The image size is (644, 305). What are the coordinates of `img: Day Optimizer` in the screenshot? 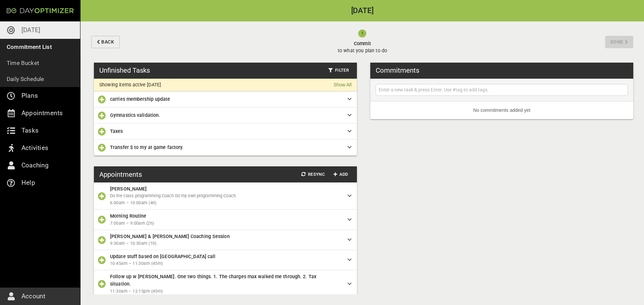 It's located at (40, 11).